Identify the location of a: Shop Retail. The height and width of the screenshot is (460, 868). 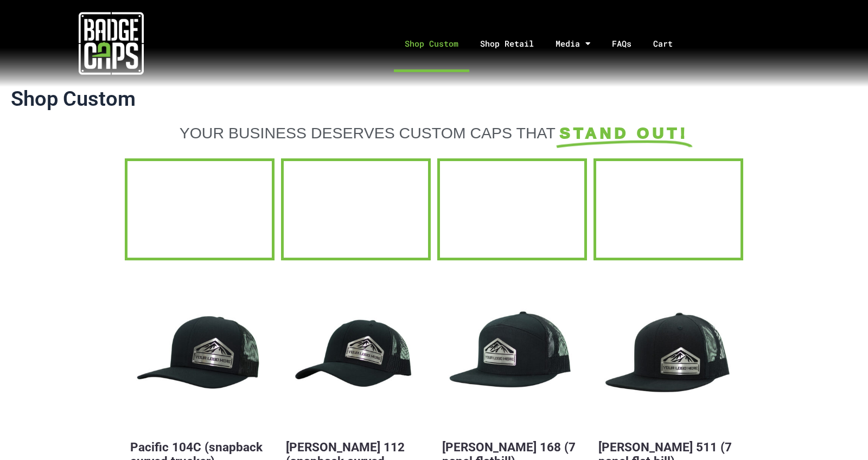
(507, 43).